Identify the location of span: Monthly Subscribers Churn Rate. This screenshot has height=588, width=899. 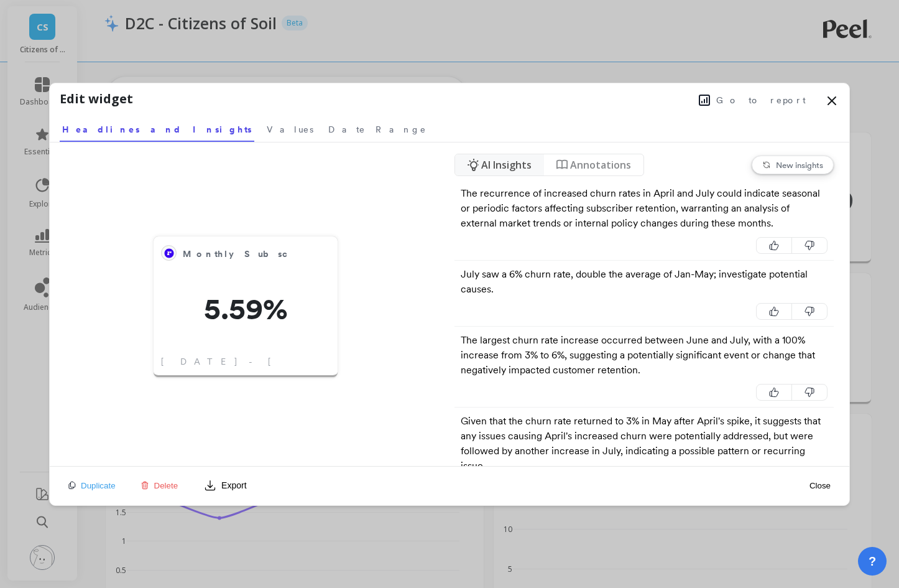
(236, 254).